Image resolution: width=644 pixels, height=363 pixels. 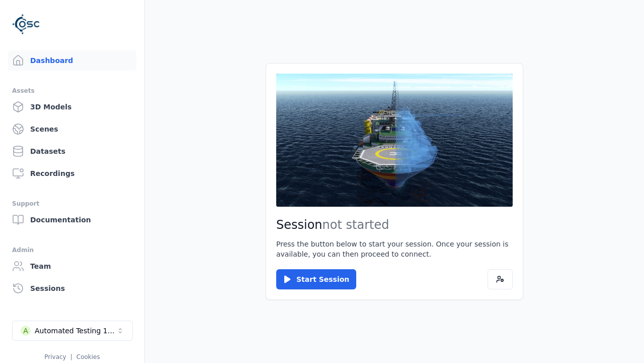 What do you see at coordinates (72, 91) in the screenshot?
I see `div: Assets` at bounding box center [72, 91].